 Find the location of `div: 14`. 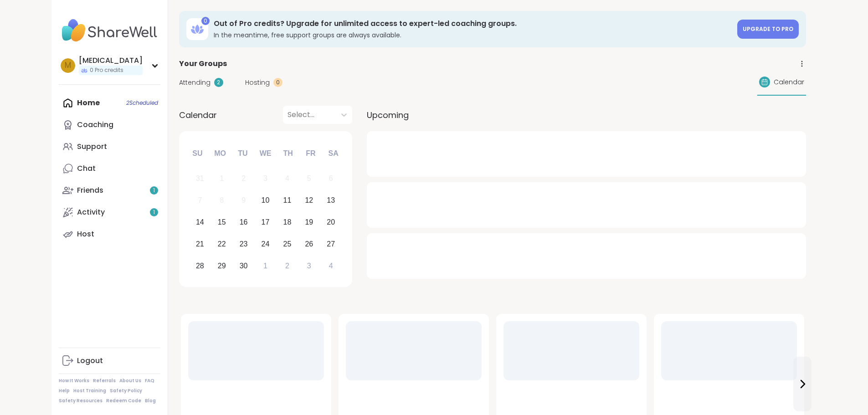

div: 14 is located at coordinates (200, 222).